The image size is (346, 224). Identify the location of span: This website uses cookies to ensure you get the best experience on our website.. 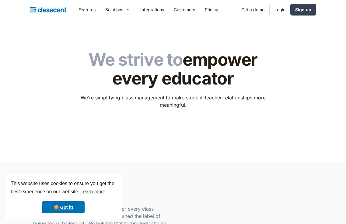
(63, 189).